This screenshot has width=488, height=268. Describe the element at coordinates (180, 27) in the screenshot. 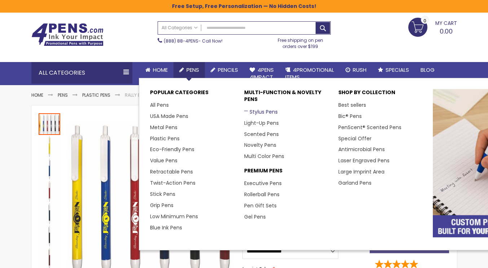

I see `a: All Categories` at that location.